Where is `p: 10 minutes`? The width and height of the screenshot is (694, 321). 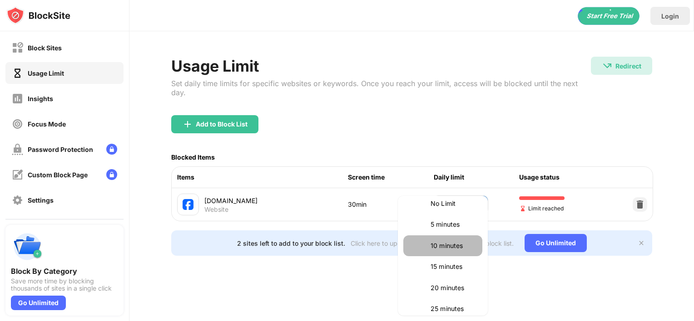 p: 10 minutes is located at coordinates (454, 246).